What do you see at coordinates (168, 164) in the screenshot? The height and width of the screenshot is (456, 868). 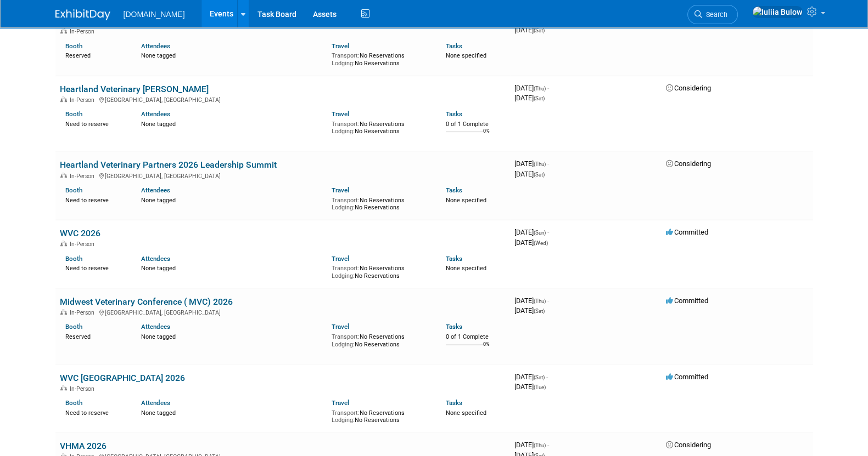 I see `a: Heartland Veterinary Partners 2026 Leadership Summit` at bounding box center [168, 164].